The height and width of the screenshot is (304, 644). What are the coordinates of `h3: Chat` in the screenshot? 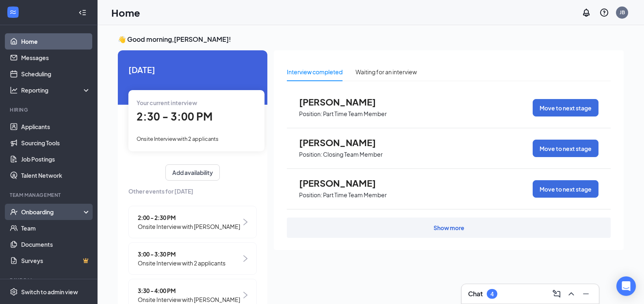 It's located at (475, 294).